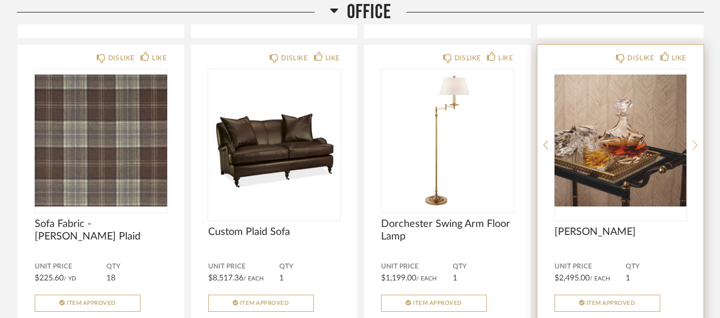 This screenshot has width=720, height=318. I want to click on span: / YD, so click(70, 279).